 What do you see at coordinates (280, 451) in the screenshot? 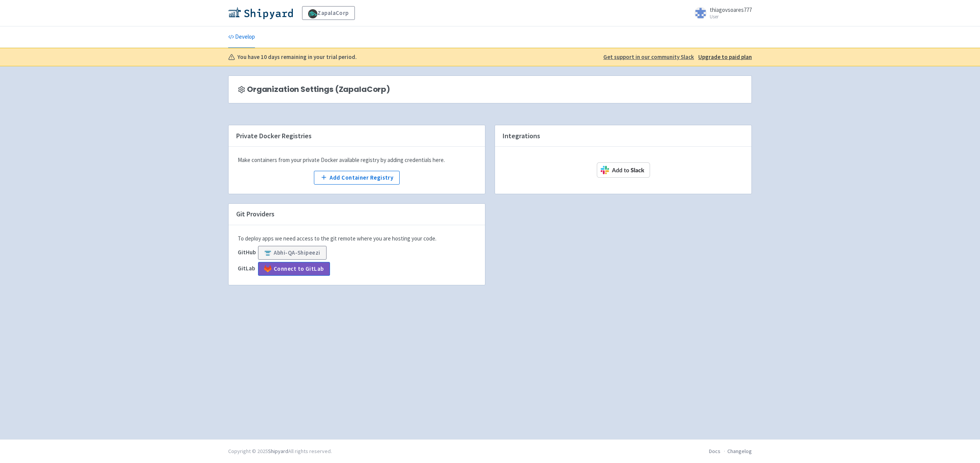
I see `div: Copyright © 2025 All rights reserved.` at bounding box center [280, 451].